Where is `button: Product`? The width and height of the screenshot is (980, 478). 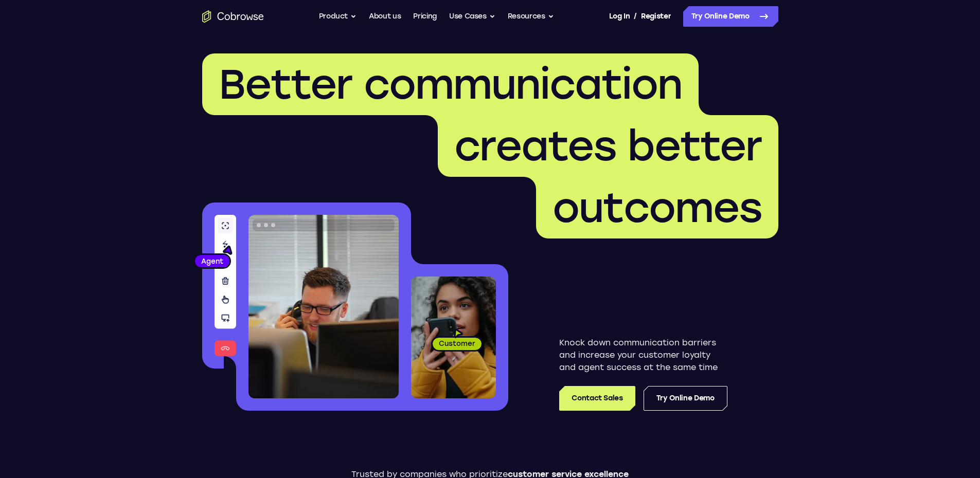
button: Product is located at coordinates (338, 16).